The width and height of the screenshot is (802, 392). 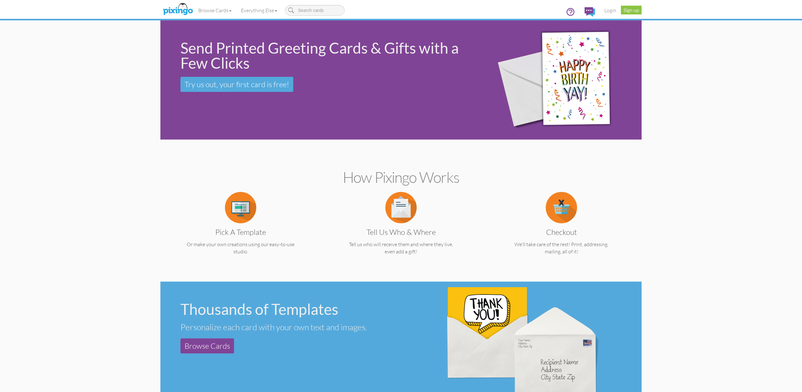 What do you see at coordinates (610, 10) in the screenshot?
I see `a: Login` at bounding box center [610, 10].